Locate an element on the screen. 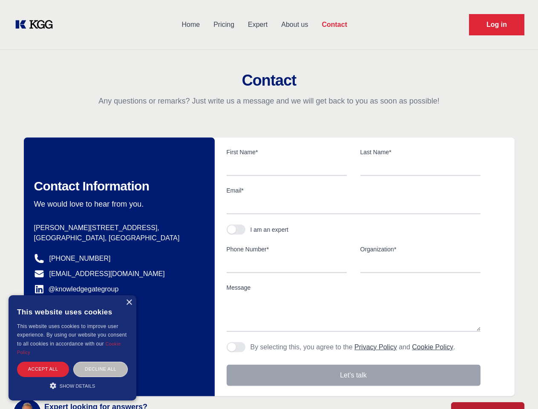  label: Message is located at coordinates (353, 287).